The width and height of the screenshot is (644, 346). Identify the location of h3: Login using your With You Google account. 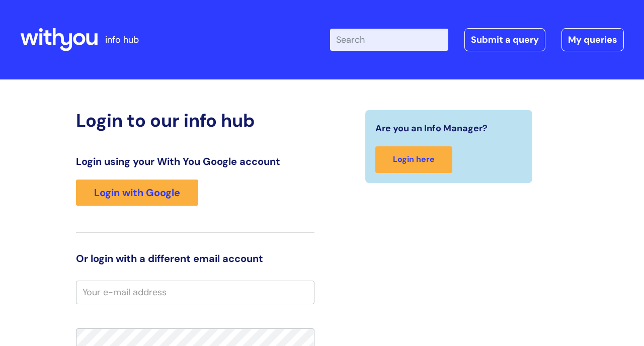
(195, 161).